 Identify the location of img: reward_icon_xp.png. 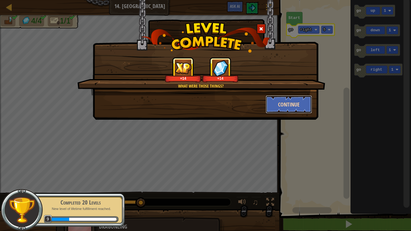
(183, 68).